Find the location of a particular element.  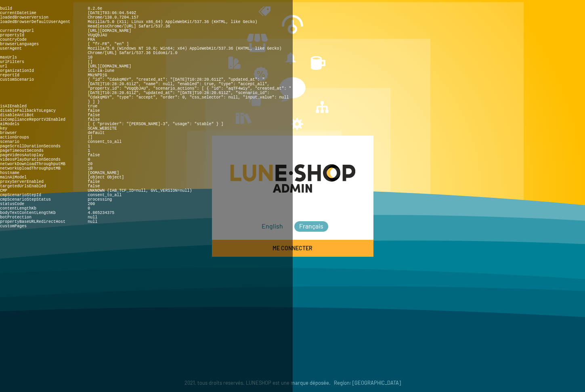

span: Me connecter is located at coordinates (292, 248).